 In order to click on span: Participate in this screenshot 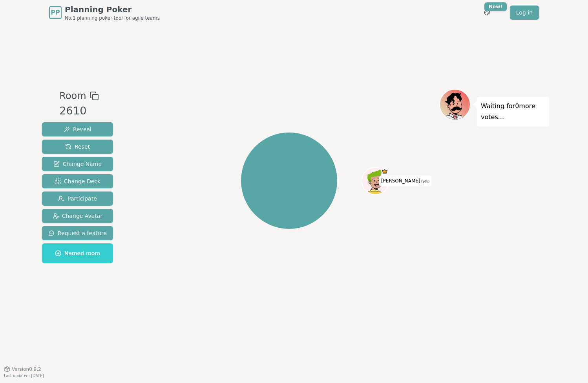, I will do `click(77, 198)`.